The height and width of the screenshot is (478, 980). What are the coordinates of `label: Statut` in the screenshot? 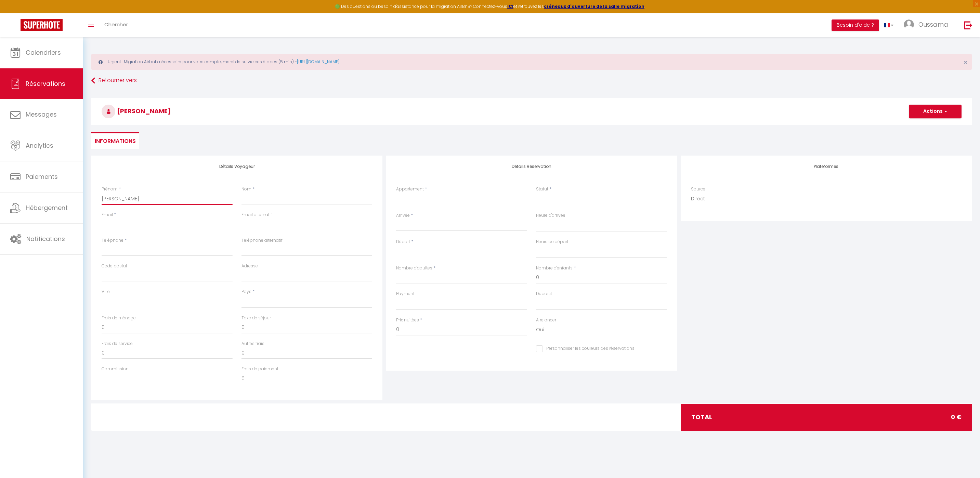 It's located at (542, 189).